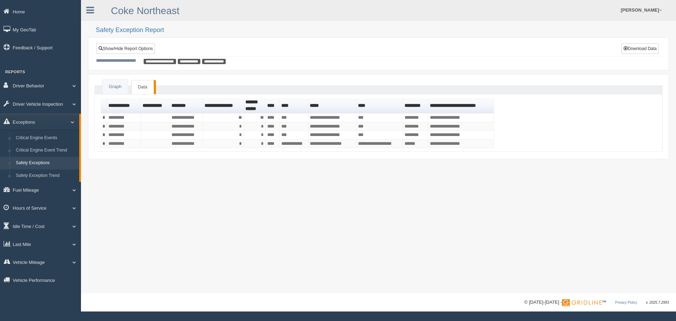  What do you see at coordinates (640, 49) in the screenshot?
I see `button: Download Data` at bounding box center [640, 49].